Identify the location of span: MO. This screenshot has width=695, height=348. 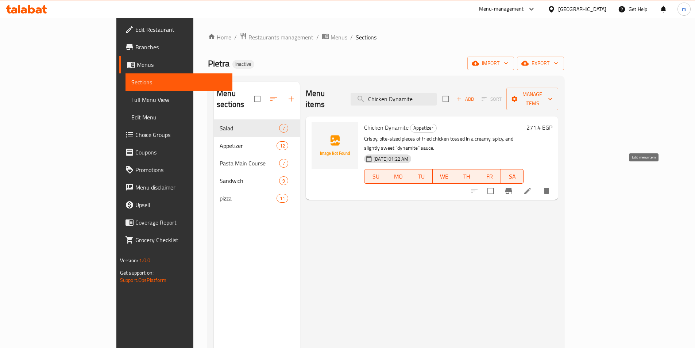
(399, 176).